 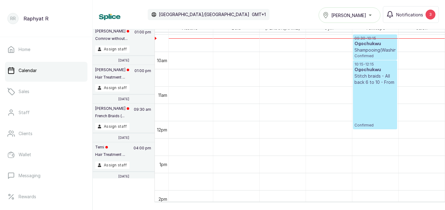 What do you see at coordinates (375, 38) in the screenshot?
I see `p: 09:30 - 10:15` at bounding box center [375, 38].